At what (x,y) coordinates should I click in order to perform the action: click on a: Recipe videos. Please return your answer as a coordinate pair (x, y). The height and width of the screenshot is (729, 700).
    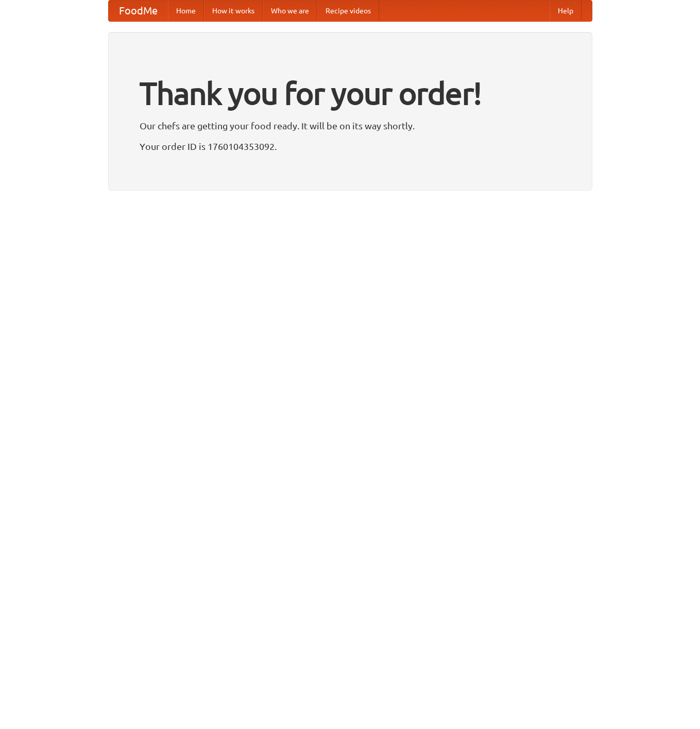
    Looking at the image, I should click on (348, 11).